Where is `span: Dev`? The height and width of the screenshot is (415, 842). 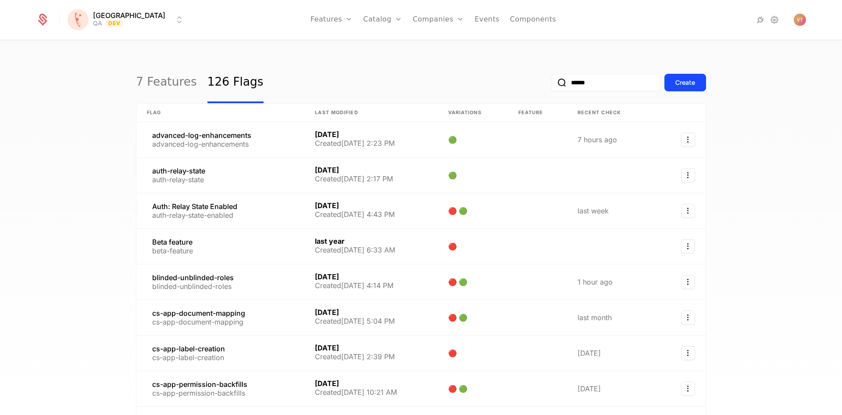
span: Dev is located at coordinates (114, 23).